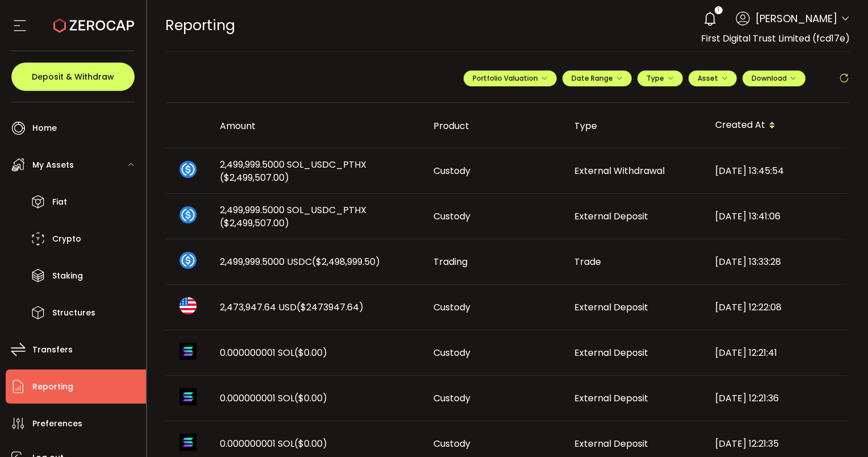  What do you see at coordinates (510, 78) in the screenshot?
I see `span: Portfolio Valuation` at bounding box center [510, 78].